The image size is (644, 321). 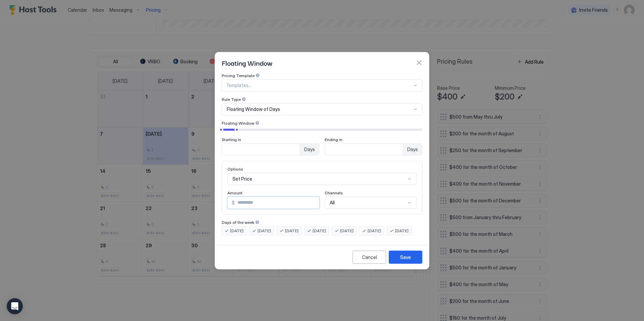 I want to click on span: Amount, so click(x=234, y=193).